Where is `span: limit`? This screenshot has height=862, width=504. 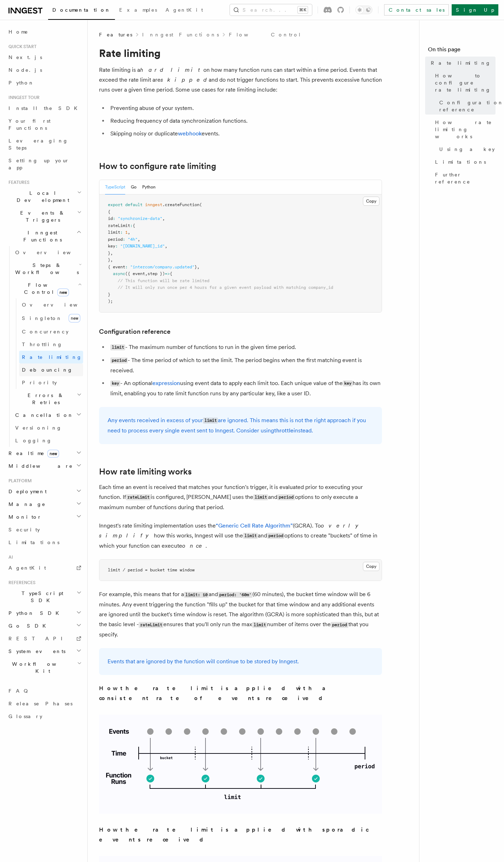
span: limit is located at coordinates (114, 232).